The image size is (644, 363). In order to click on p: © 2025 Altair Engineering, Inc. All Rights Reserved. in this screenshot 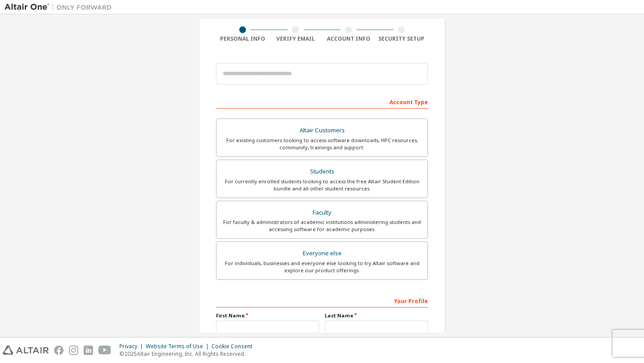, I will do `click(188, 354)`.